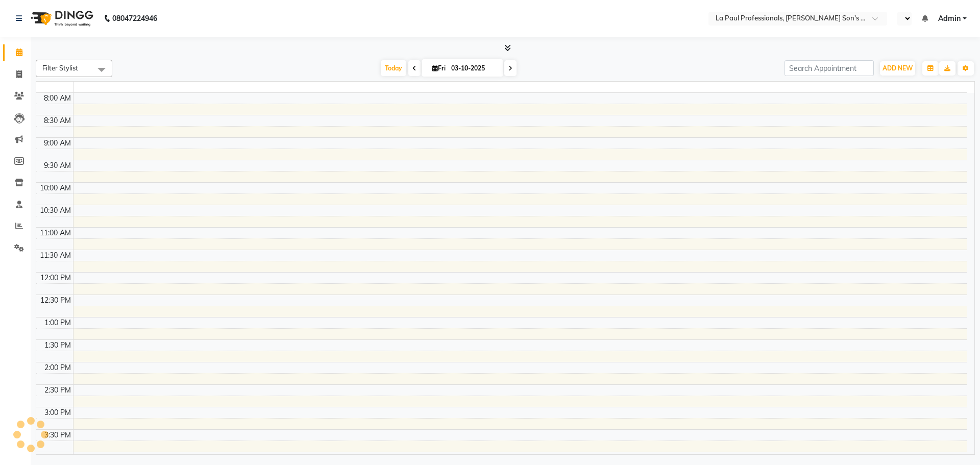  Describe the element at coordinates (57, 166) in the screenshot. I see `div: 9:30 AM` at that location.